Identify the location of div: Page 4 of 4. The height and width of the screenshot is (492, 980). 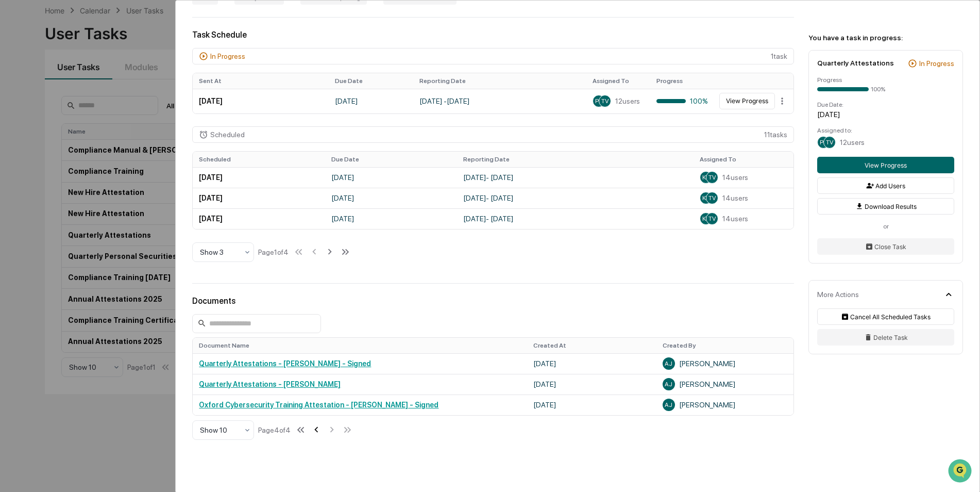
(274, 430).